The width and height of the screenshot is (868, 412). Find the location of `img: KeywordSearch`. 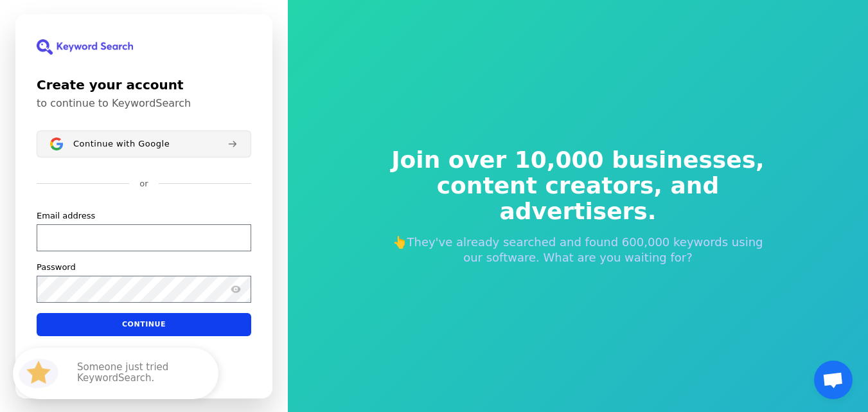

img: KeywordSearch is located at coordinates (85, 47).